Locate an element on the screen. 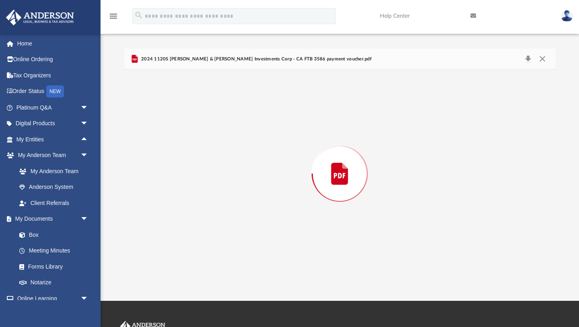  img: Anderson Advisors Platinum Portal is located at coordinates (40, 17).